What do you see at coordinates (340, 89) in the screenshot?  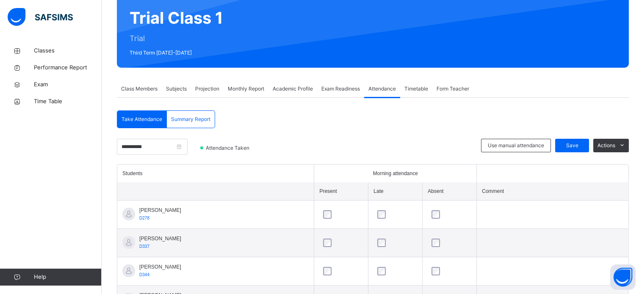 I see `span: Exam Readiness` at bounding box center [340, 89].